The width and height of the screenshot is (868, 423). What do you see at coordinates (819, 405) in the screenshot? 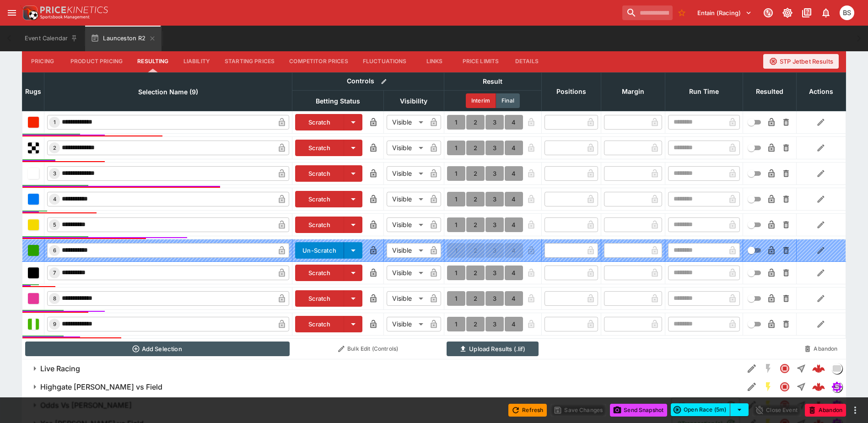
I see `a: 9ea95824-8b03-44a6-a855-768c5506db7f` at bounding box center [819, 405].